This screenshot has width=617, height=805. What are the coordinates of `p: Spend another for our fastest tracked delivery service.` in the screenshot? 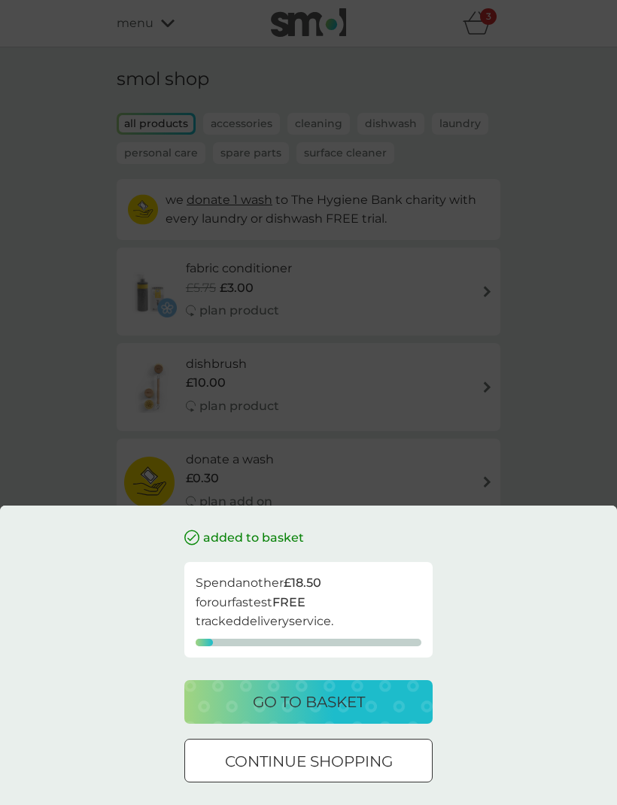 It's located at (309, 602).